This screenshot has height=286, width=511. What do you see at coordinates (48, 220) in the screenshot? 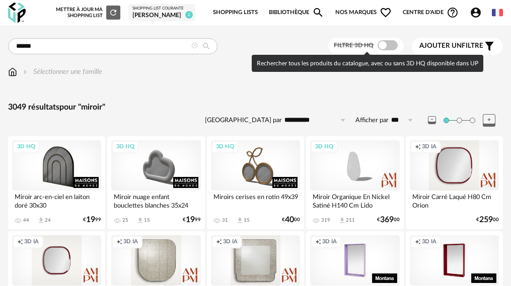
I see `div: 24` at bounding box center [48, 220].